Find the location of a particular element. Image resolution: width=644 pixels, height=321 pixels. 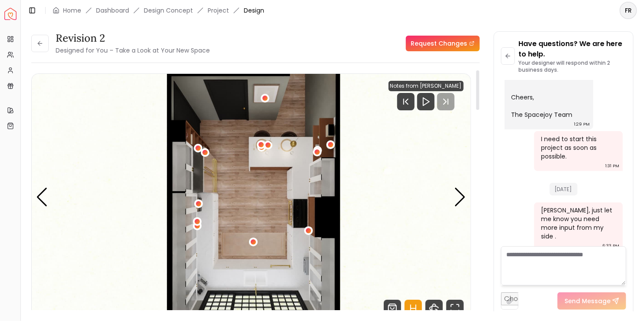

svg: Fullscreen is located at coordinates (455, 308).